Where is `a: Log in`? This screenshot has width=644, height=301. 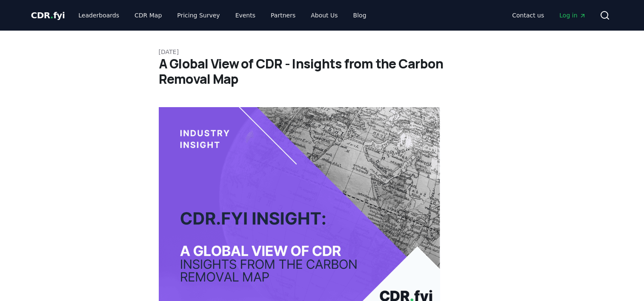
a: Log in is located at coordinates (573, 16).